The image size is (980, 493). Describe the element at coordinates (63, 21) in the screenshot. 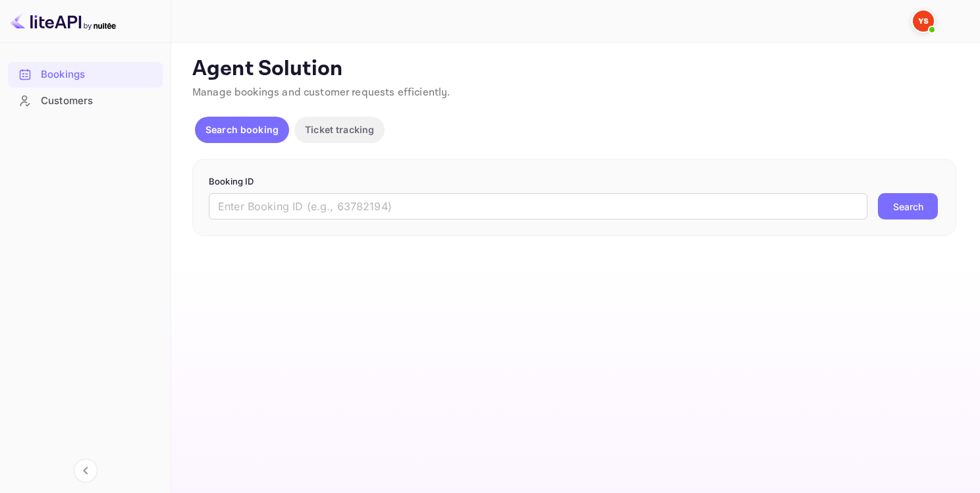

I see `img: LiteAPI logo` at that location.